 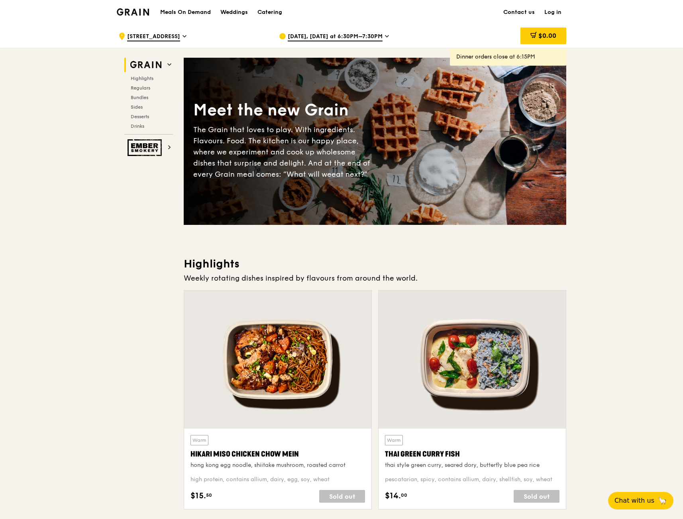 What do you see at coordinates (209, 496) in the screenshot?
I see `span: 50` at bounding box center [209, 496].